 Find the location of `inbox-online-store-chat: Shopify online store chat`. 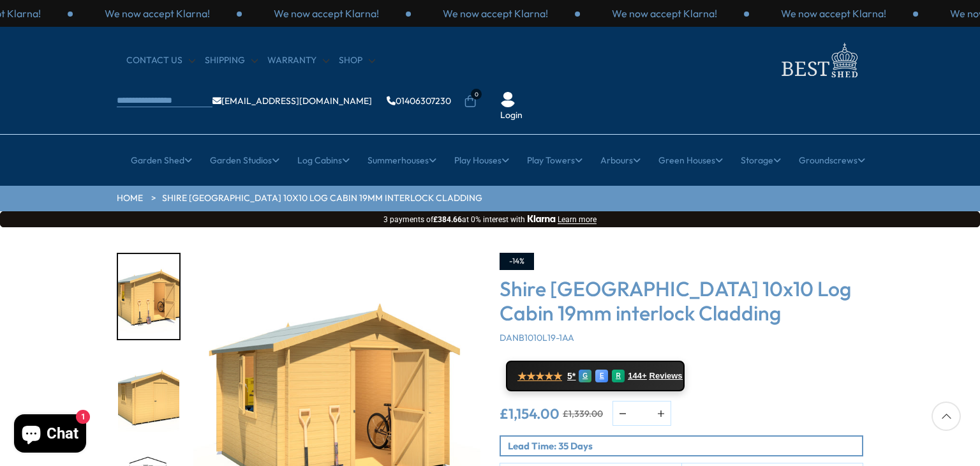

inbox-online-store-chat: Shopify online store chat is located at coordinates (49, 435).